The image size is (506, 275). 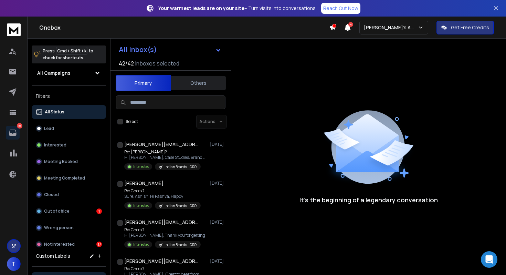 What do you see at coordinates (13, 132) in the screenshot?
I see `a: 18` at bounding box center [13, 132].